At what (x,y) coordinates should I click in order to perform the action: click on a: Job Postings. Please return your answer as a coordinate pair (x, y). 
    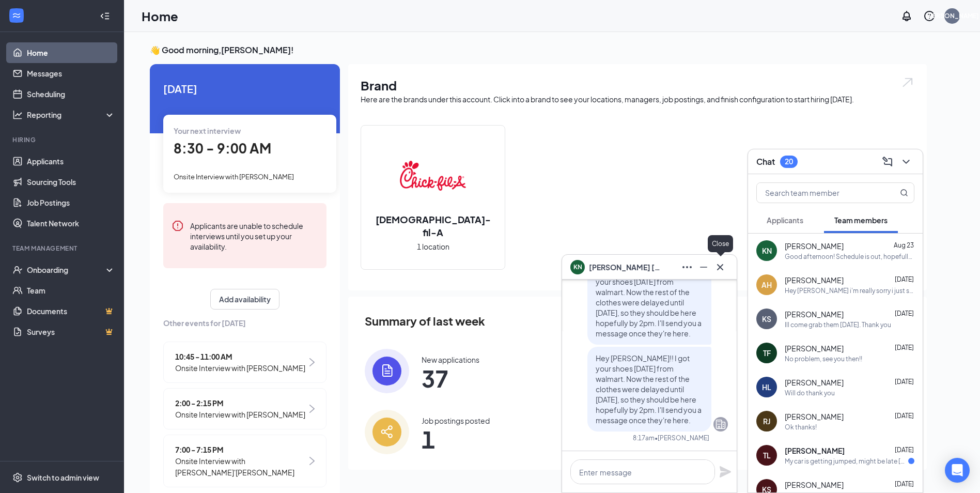
    Looking at the image, I should click on (71, 203).